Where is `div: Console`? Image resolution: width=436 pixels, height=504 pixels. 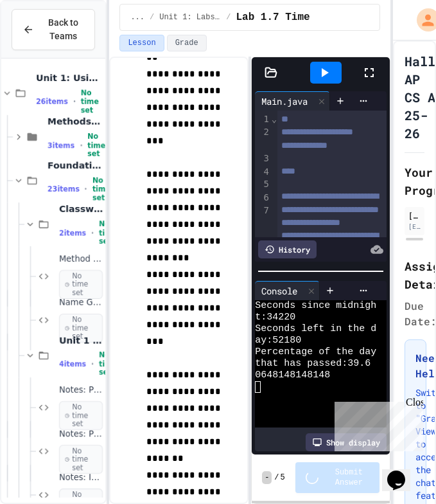 div: Console is located at coordinates (280, 291).